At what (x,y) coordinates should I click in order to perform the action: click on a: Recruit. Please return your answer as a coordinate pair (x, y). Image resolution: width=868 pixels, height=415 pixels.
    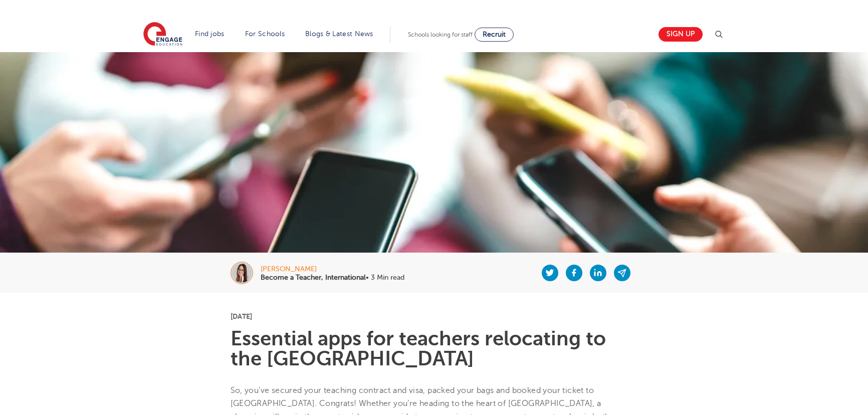
    Looking at the image, I should click on (494, 34).